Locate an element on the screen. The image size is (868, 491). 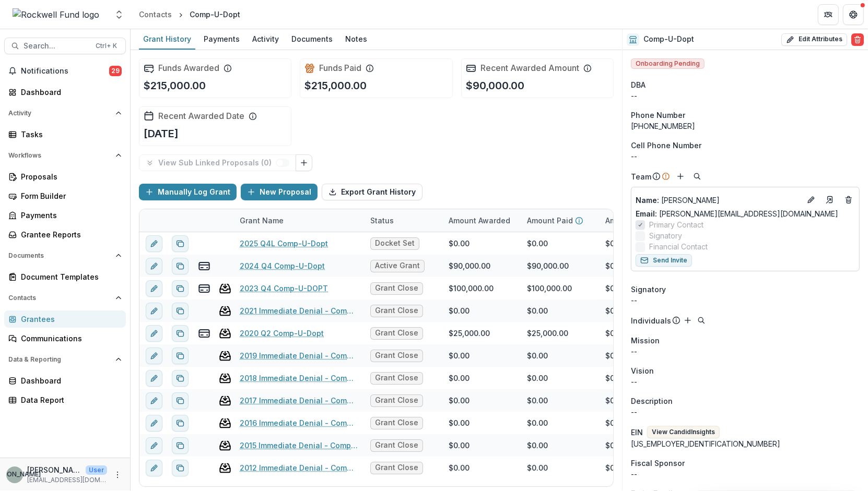
button: Get Help is located at coordinates (854, 14).